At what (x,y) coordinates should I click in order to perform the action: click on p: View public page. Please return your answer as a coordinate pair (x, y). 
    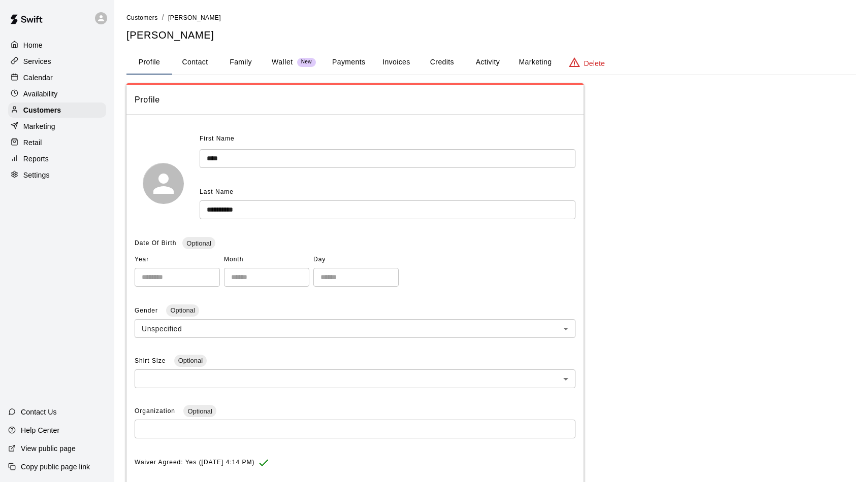
    Looking at the image, I should click on (48, 449).